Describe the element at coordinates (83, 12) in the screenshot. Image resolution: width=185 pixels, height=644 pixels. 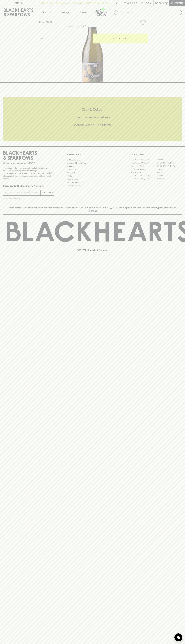
I see `p: Stores` at that location.